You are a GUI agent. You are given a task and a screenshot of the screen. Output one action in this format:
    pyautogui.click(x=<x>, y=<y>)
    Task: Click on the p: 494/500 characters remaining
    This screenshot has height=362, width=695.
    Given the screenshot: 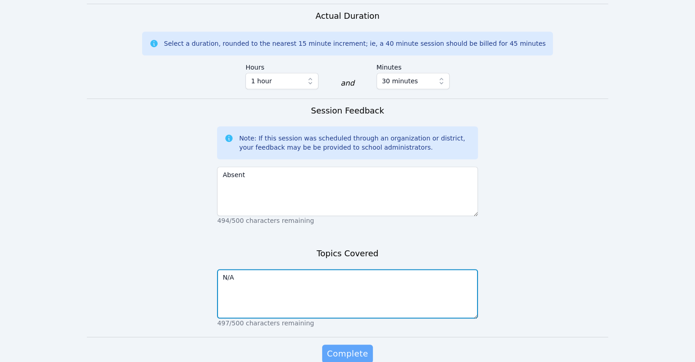 What is the action you would take?
    pyautogui.click(x=347, y=220)
    